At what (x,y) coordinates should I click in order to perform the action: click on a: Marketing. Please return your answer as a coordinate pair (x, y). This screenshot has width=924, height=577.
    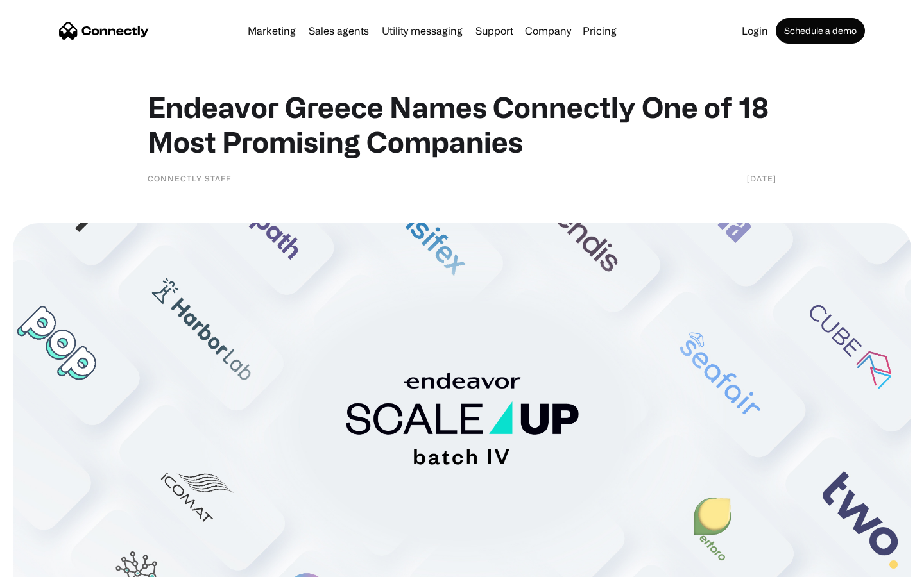
    Looking at the image, I should click on (271, 31).